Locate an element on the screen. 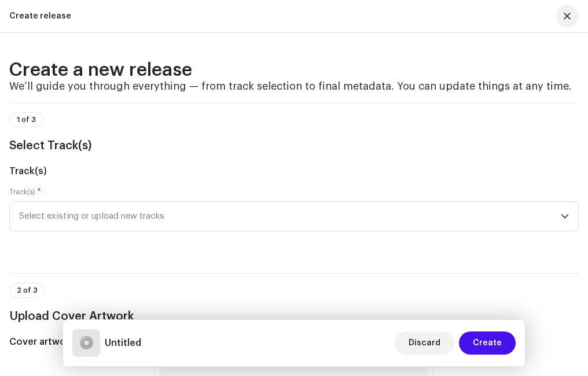 Image resolution: width=588 pixels, height=376 pixels. span: Discard is located at coordinates (424, 343).